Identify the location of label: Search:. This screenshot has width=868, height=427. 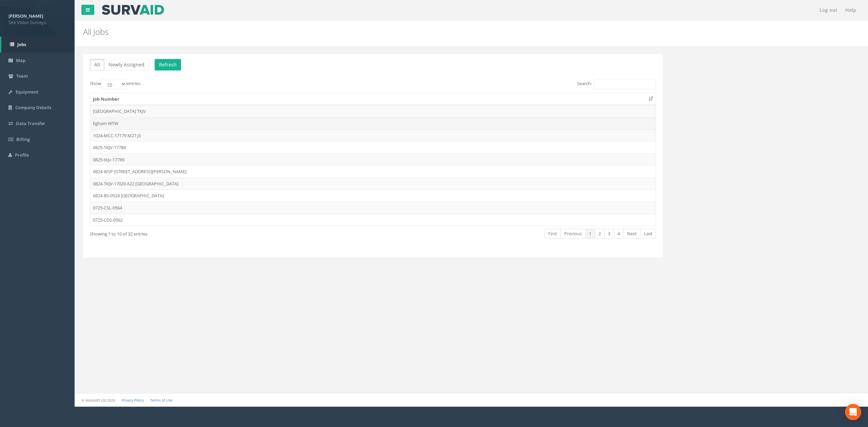
(617, 84).